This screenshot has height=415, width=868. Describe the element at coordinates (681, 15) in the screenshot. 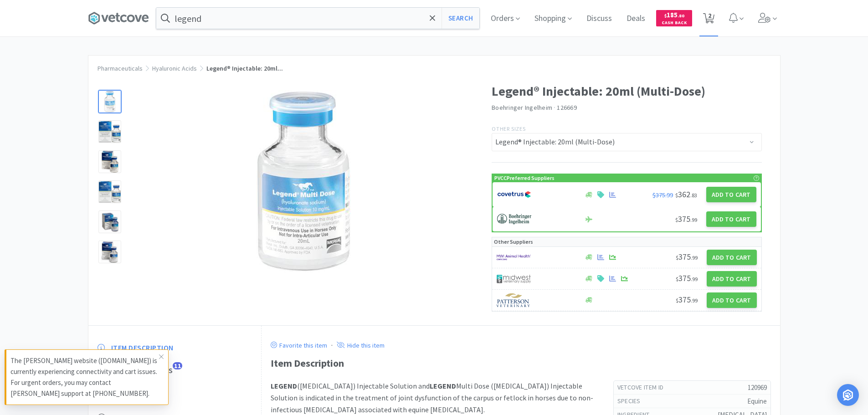

I see `span: . 80` at that location.